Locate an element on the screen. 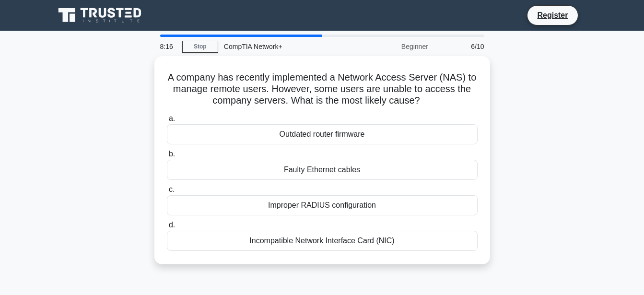 The image size is (644, 295). a: Register is located at coordinates (553, 15).